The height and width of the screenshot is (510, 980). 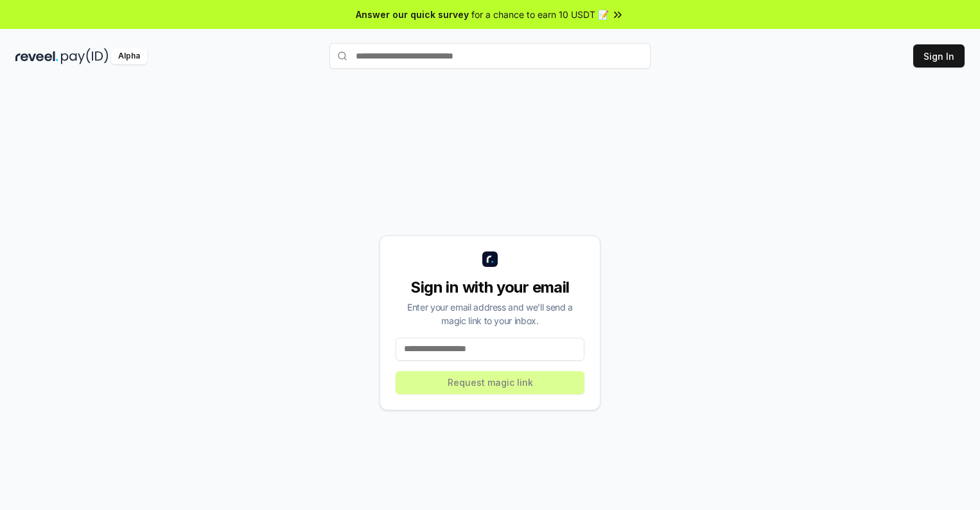 What do you see at coordinates (129, 55) in the screenshot?
I see `div: Alpha` at bounding box center [129, 55].